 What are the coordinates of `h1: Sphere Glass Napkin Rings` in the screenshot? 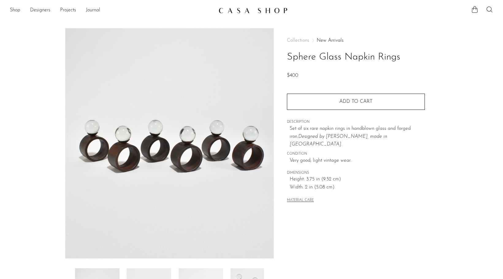 It's located at (356, 57).